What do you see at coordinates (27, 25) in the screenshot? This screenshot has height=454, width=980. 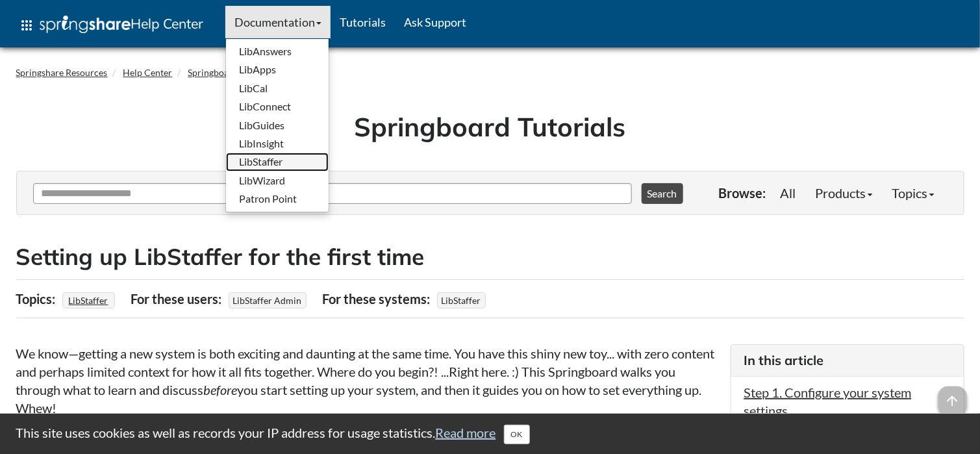 I see `span: apps` at bounding box center [27, 25].